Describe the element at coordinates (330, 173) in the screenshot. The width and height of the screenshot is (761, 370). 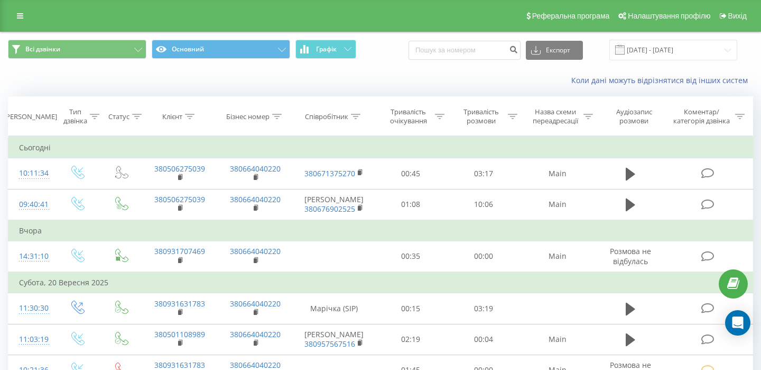
I see `a: 380671375270` at that location.